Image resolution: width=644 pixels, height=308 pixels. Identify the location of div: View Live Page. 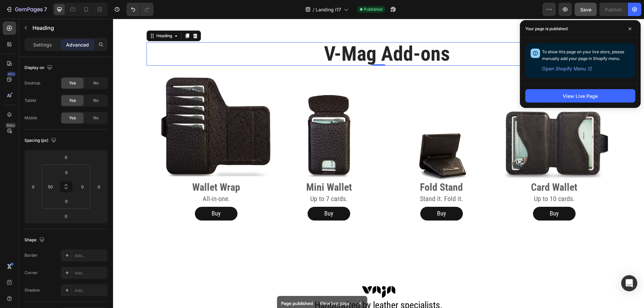
(581, 96).